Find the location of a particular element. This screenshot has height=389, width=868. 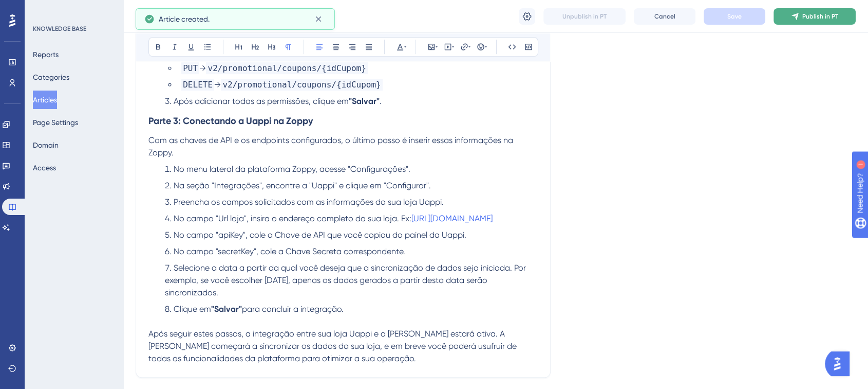

span: Clique em is located at coordinates (192, 308).